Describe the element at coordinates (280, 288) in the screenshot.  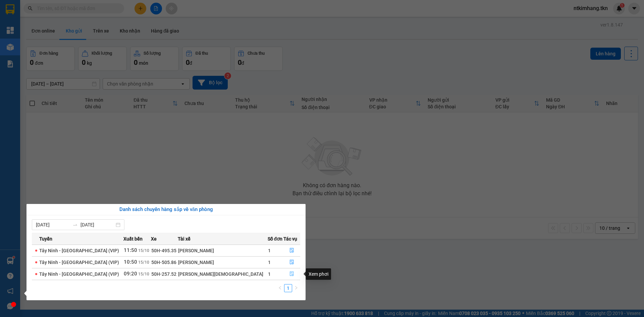
I see `li: Previous Page` at that location.